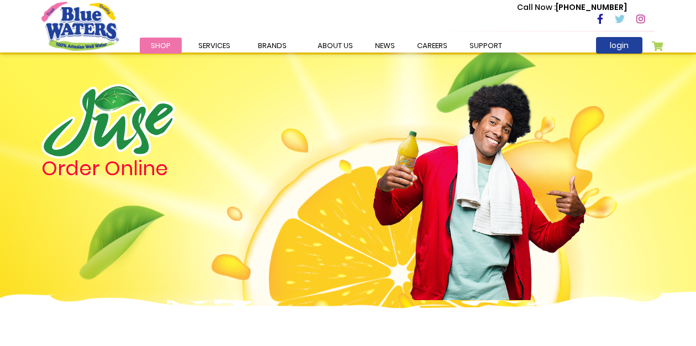 This screenshot has height=346, width=696. What do you see at coordinates (432, 45) in the screenshot?
I see `a: careers` at bounding box center [432, 45].